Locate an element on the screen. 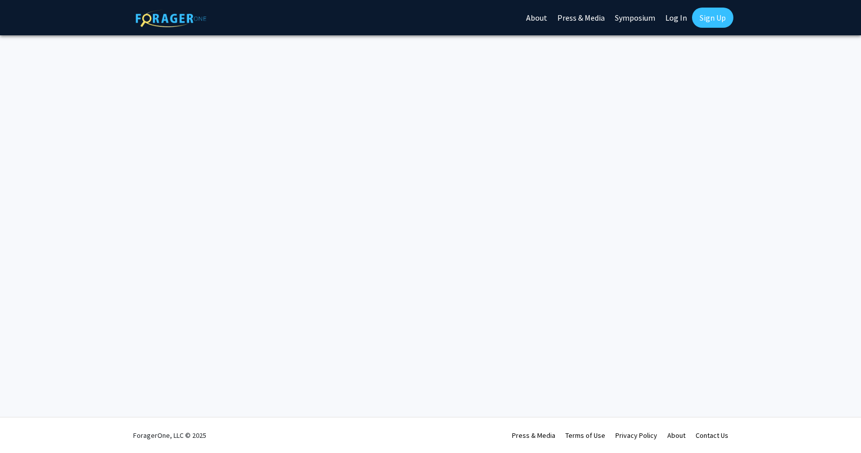  a: Terms of Use is located at coordinates (585, 435).